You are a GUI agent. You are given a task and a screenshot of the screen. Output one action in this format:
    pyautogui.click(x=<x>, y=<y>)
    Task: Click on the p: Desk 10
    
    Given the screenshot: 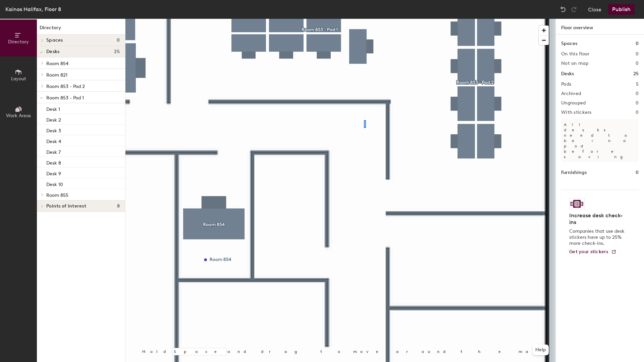 What is the action you would take?
    pyautogui.click(x=54, y=183)
    